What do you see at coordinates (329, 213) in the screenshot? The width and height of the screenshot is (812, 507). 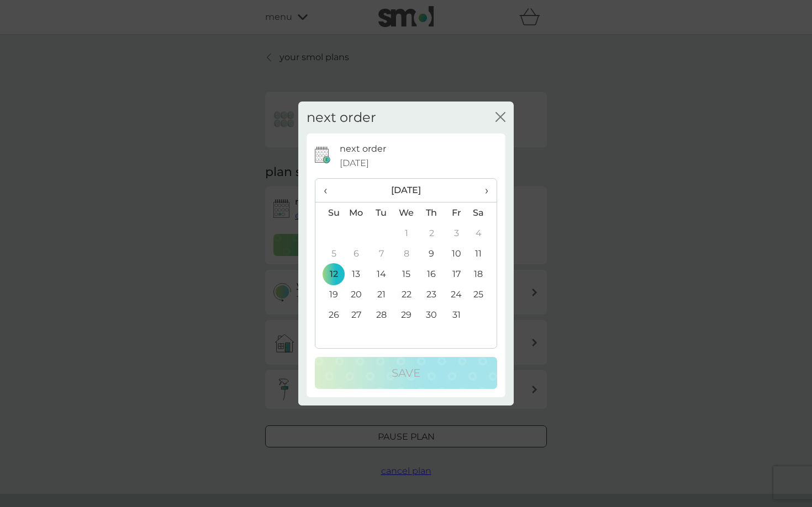 I see `th: Su` at bounding box center [329, 213].